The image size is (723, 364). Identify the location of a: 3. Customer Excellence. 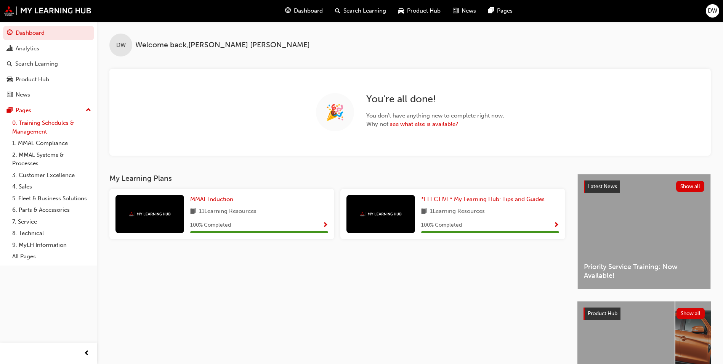
(51, 175).